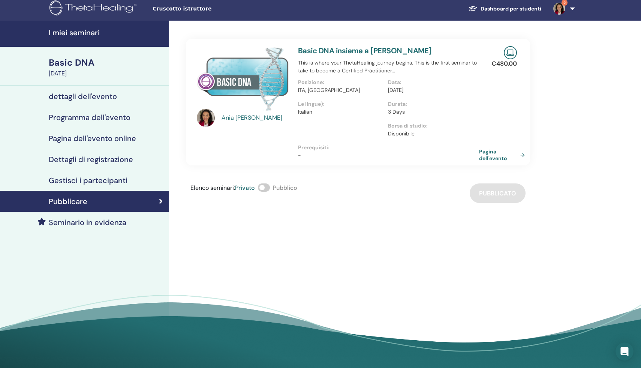 This screenshot has width=641, height=368. Describe the element at coordinates (430, 133) in the screenshot. I see `p: Disponibile` at that location.